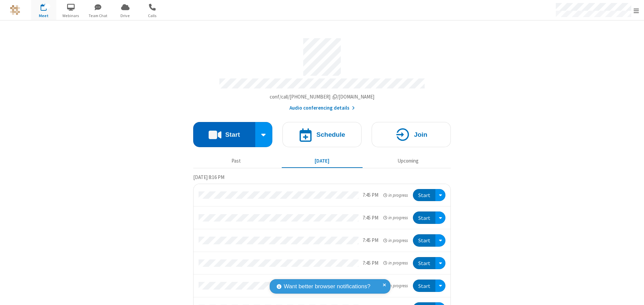 The width and height of the screenshot is (644, 305). I want to click on h4: Start, so click(232, 134).